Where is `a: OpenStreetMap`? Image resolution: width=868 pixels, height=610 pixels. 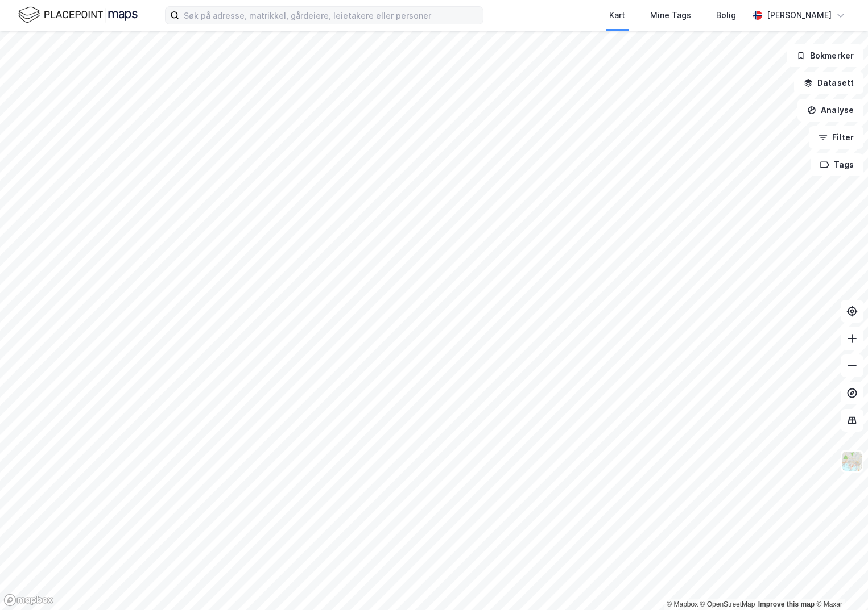 a: OpenStreetMap is located at coordinates (727, 605).